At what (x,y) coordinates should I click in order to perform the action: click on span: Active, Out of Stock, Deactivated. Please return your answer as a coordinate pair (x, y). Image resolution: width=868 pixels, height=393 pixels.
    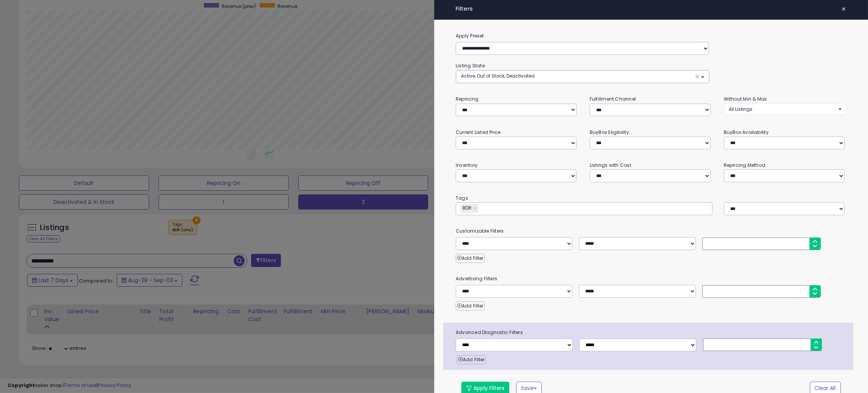
    Looking at the image, I should click on (498, 76).